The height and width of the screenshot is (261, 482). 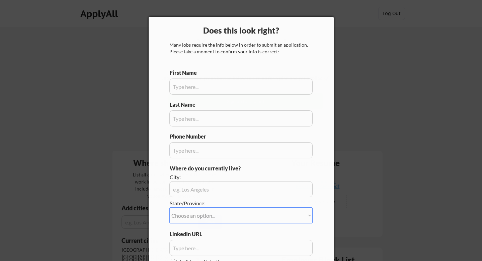 What do you see at coordinates (241, 48) in the screenshot?
I see `div: Many jobs require the info below in order to submit an application. Please take a moment to confi...` at bounding box center [241, 48].